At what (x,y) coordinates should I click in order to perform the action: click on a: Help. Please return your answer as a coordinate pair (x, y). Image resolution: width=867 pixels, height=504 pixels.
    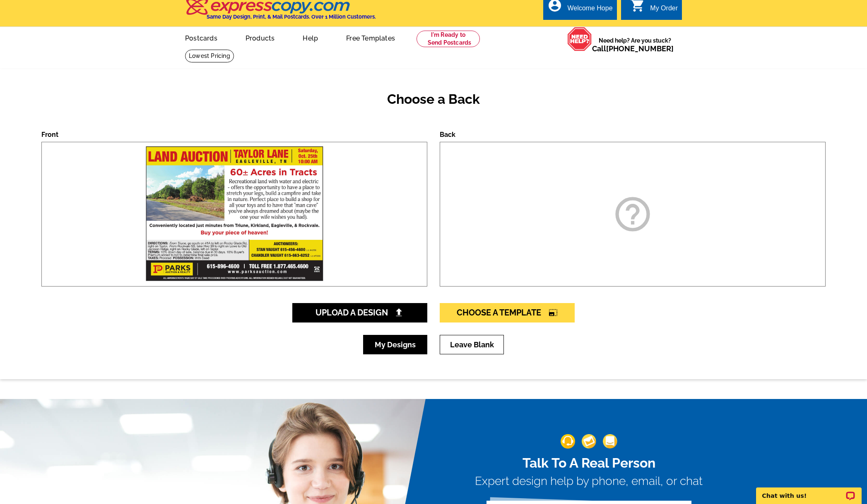
    Looking at the image, I should click on (310, 37).